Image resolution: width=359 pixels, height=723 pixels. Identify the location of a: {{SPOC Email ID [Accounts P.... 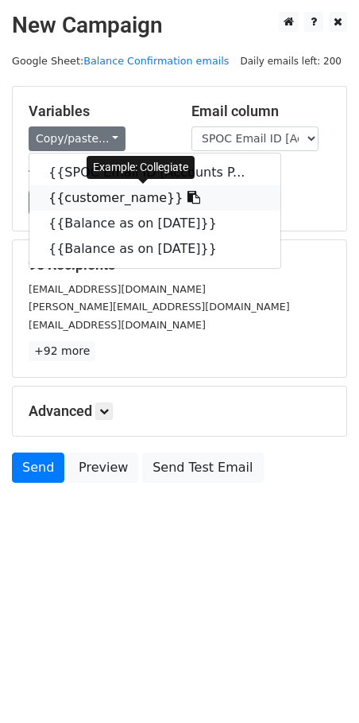
(155, 173).